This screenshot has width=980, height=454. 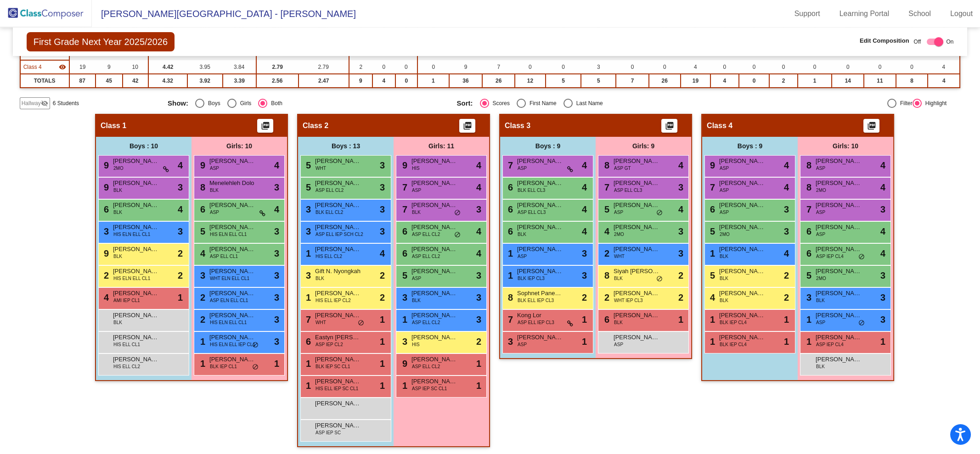 What do you see at coordinates (884, 40) in the screenshot?
I see `span: Edit Composition` at bounding box center [884, 40].